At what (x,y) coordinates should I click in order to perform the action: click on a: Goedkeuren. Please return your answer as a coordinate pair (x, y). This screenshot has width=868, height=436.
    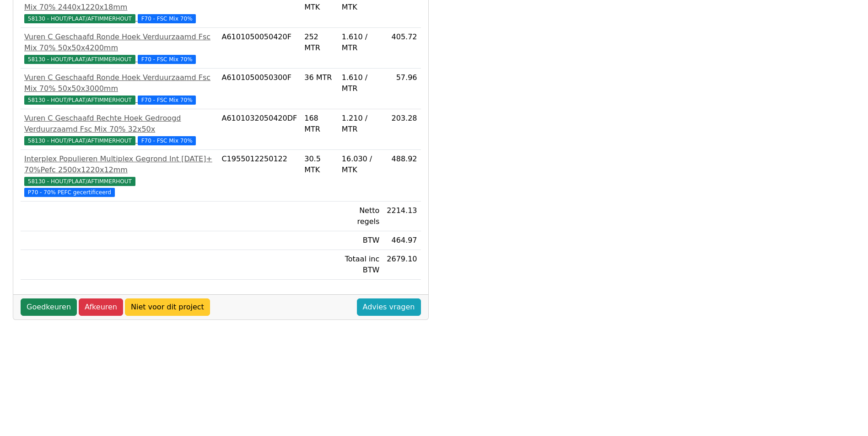
    Looking at the image, I should click on (48, 307).